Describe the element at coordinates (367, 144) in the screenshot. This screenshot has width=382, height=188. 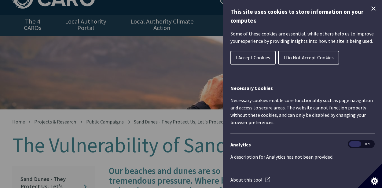
I see `span: Off` at that location.